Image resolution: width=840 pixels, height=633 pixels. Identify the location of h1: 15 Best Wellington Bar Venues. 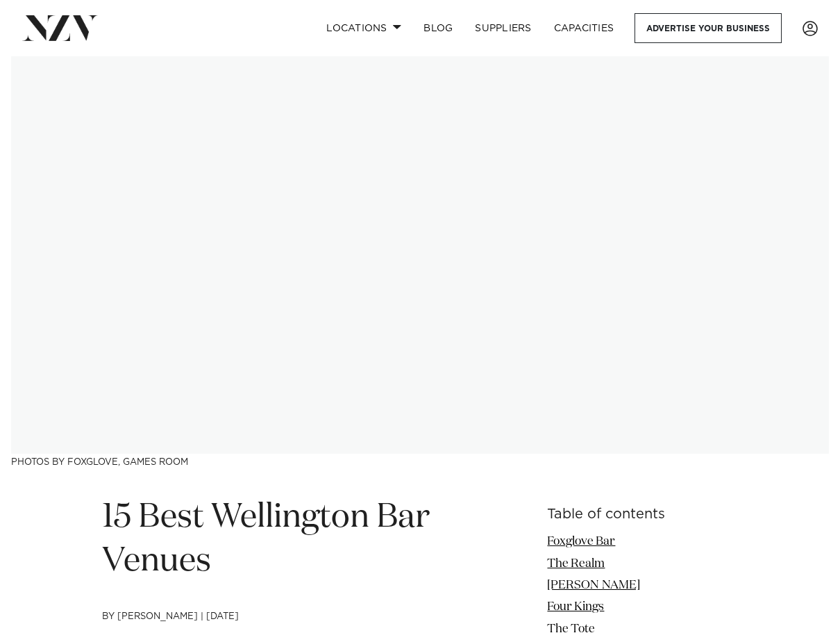
(303, 539).